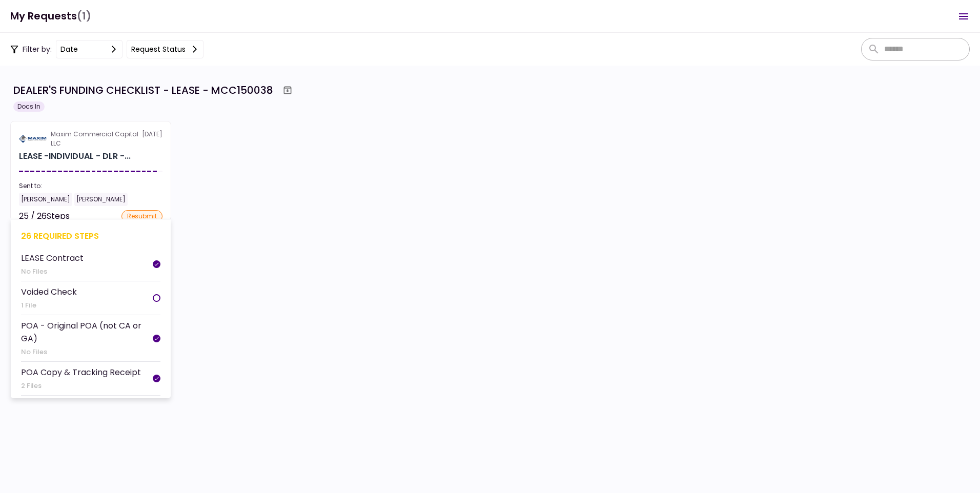 Image resolution: width=980 pixels, height=493 pixels. Describe the element at coordinates (75, 156) in the screenshot. I see `div: LEASE -INDIVIDUAL - DLR - FUNDING CHECKLIST` at that location.